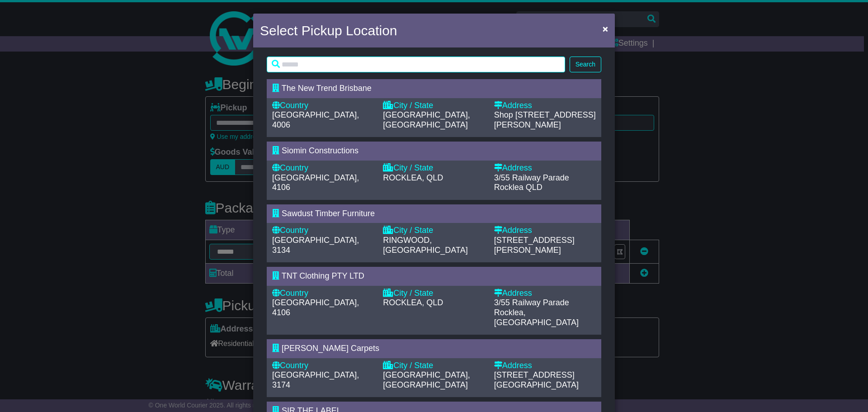  Describe the element at coordinates (586, 64) in the screenshot. I see `button: Search` at that location.